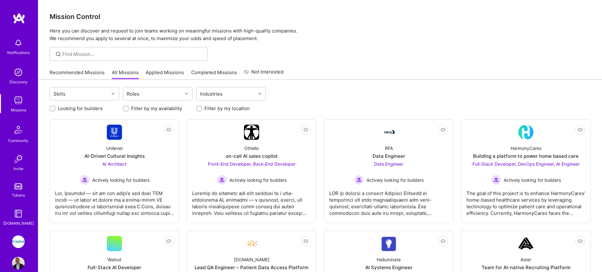 The width and height of the screenshot is (602, 272). Describe the element at coordinates (18, 169) in the screenshot. I see `div: Invite` at that location.